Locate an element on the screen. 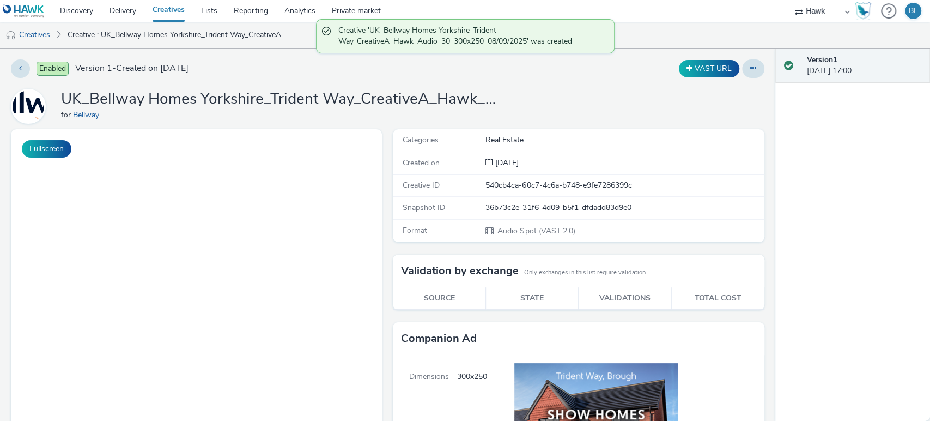  h3: Validation by exchange is located at coordinates (460, 271).